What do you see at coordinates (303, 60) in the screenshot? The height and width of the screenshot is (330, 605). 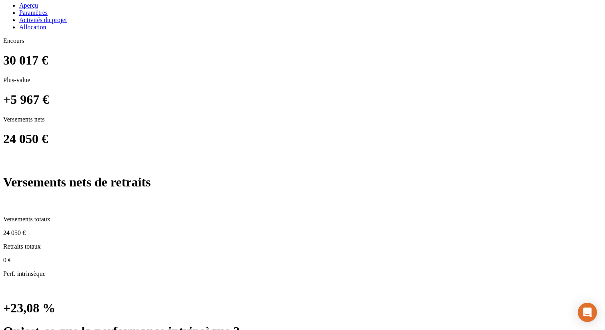 I see `h1: 30 017 €` at bounding box center [303, 60].